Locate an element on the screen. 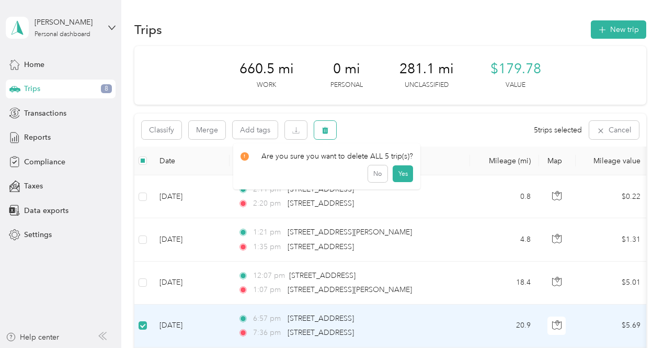 The height and width of the screenshot is (348, 664). td: $1.31 is located at coordinates (613, 240).